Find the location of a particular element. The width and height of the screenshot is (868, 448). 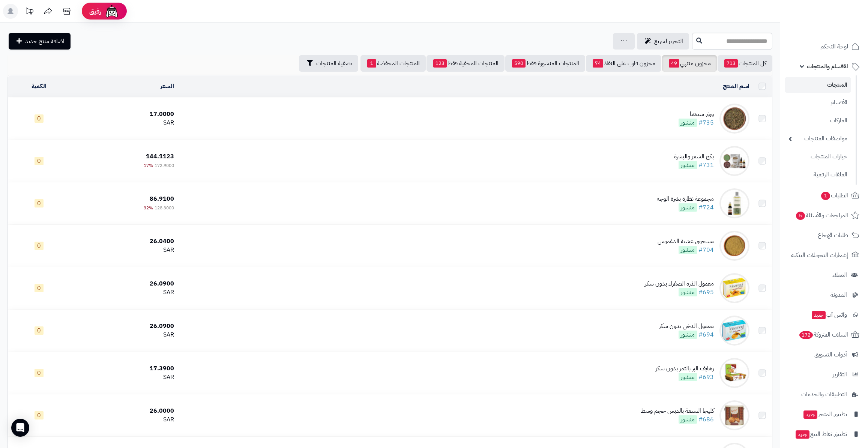

a: مخزون قارب على النفاذ74 is located at coordinates (623, 63).